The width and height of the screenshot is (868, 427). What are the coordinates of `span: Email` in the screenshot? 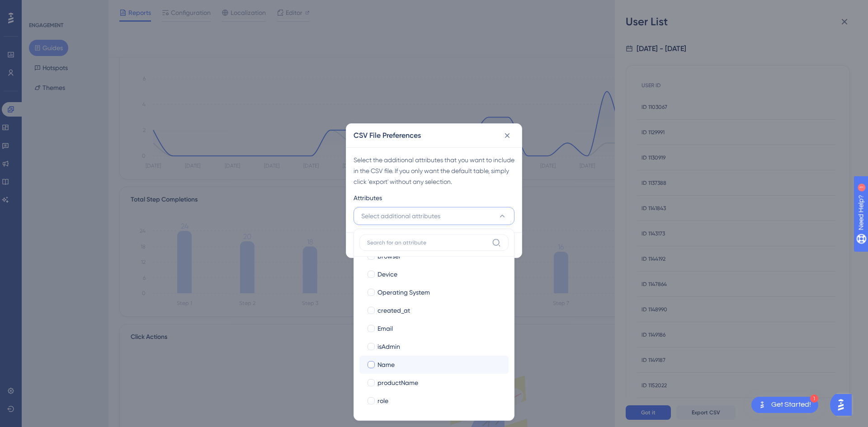 It's located at (386, 329).